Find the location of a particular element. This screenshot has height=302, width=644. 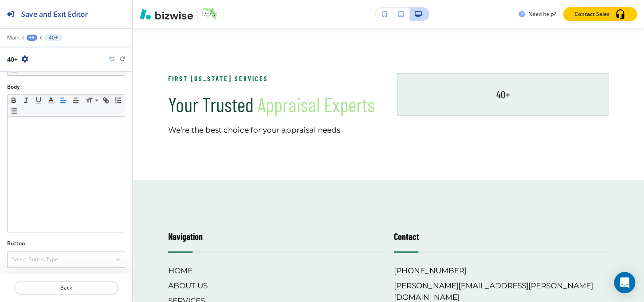

h4: Select Button Type is located at coordinates (35, 259).